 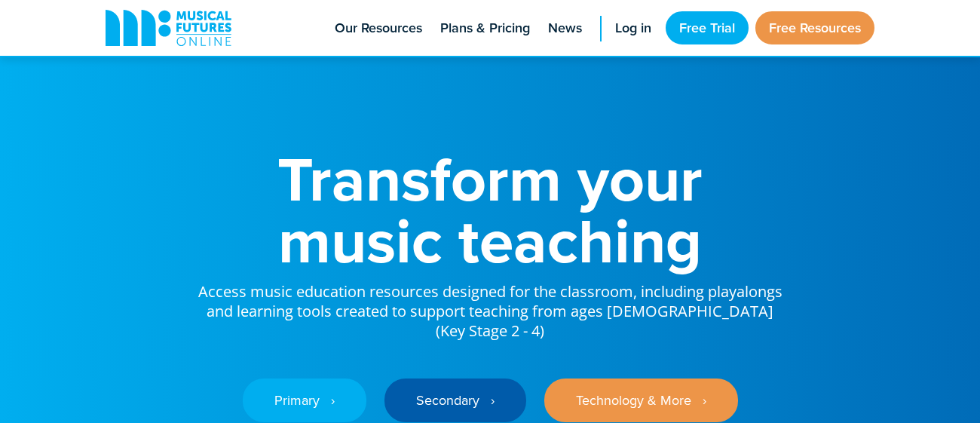 What do you see at coordinates (490, 209) in the screenshot?
I see `h1: Transform your music teaching` at bounding box center [490, 209].